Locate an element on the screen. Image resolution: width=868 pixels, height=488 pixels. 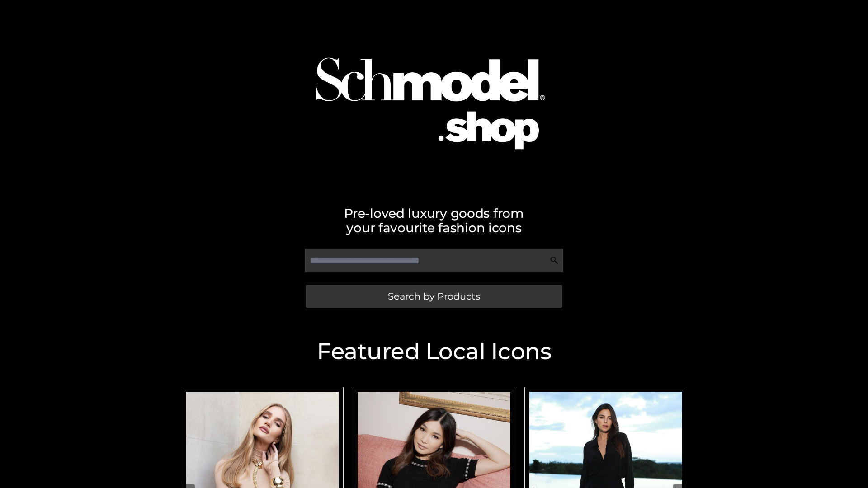
img: Search Icon is located at coordinates (555, 260).